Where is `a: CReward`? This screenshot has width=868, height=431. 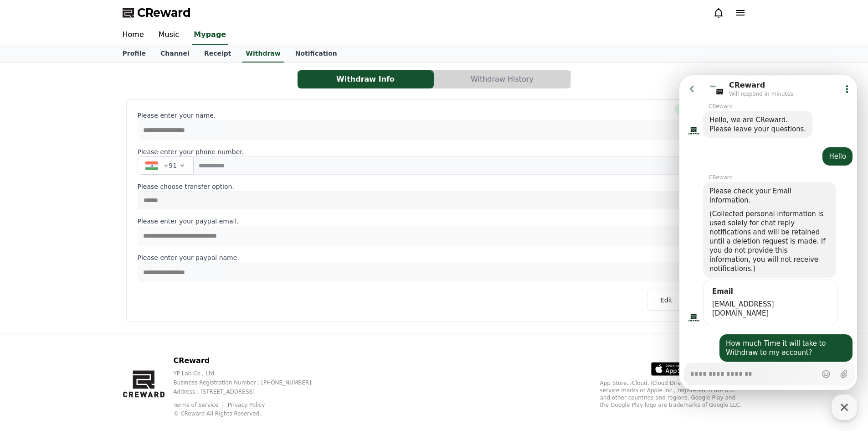
a: CReward is located at coordinates (157, 12).